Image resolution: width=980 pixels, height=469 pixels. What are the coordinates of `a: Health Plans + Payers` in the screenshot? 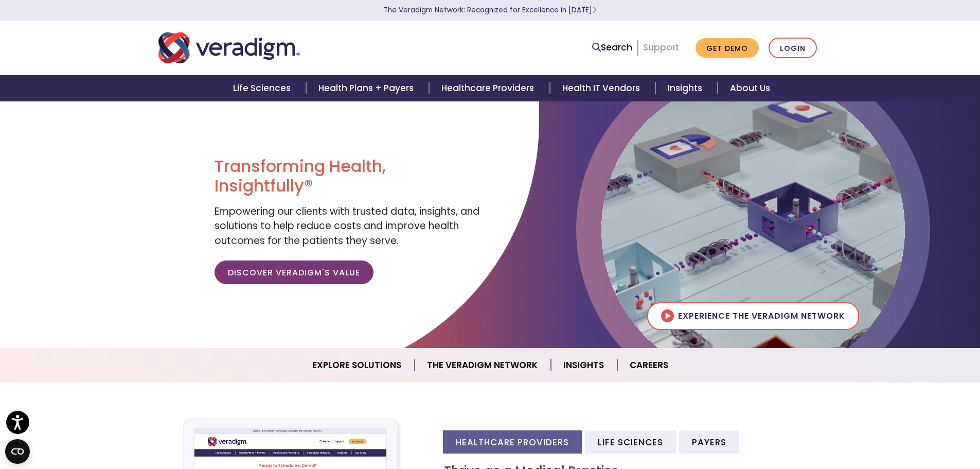 It's located at (368, 88).